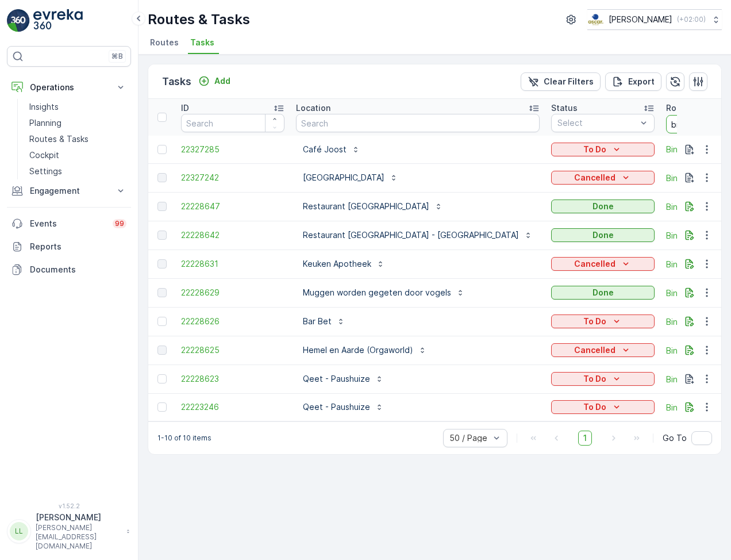 The width and height of the screenshot is (731, 560). What do you see at coordinates (336, 378) in the screenshot?
I see `p: Qeet - Paushuize` at bounding box center [336, 378].